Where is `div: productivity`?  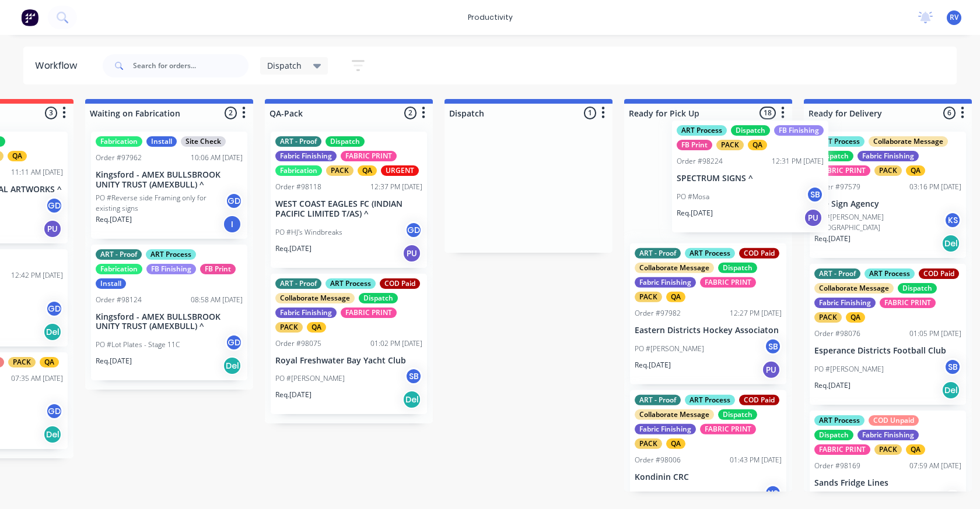 div: productivity is located at coordinates (490, 18).